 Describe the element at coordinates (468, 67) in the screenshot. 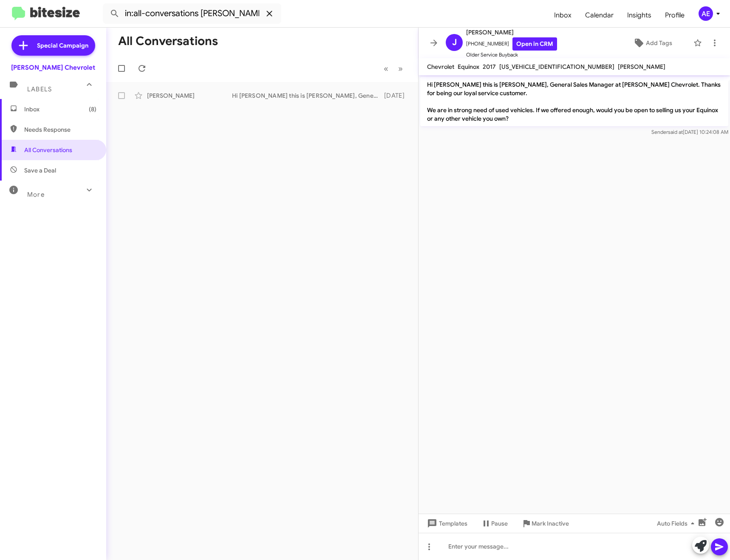

I see `span: Equinox` at that location.